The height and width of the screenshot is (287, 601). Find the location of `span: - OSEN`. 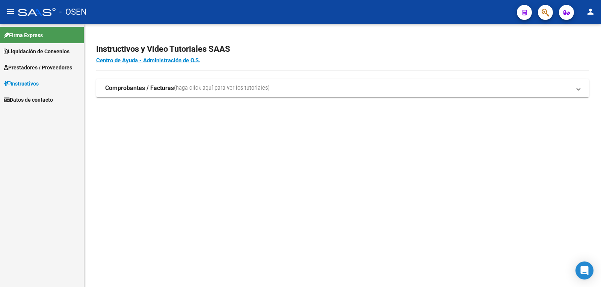

span: - OSEN is located at coordinates (73, 12).